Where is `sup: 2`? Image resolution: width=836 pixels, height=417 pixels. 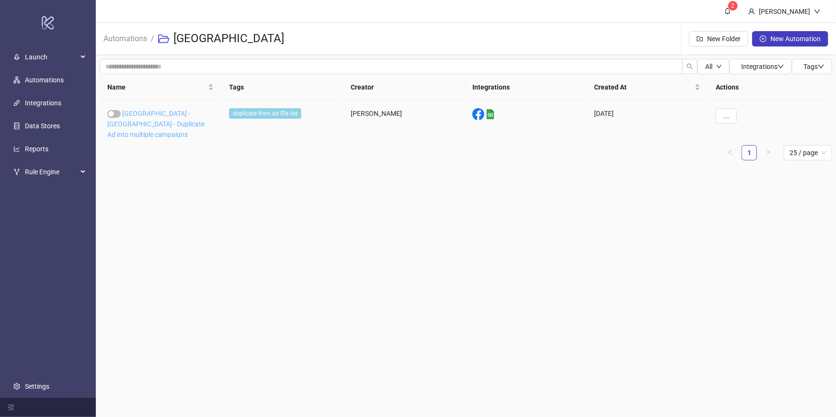
sup: 2 is located at coordinates (733, 6).